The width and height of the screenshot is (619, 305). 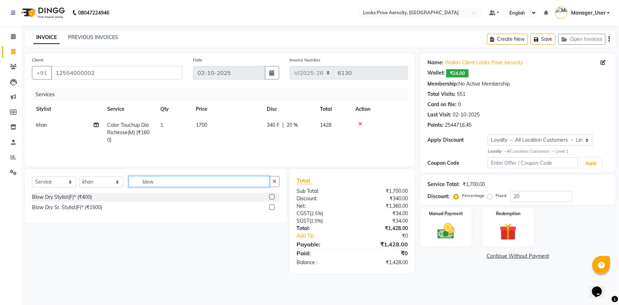 What do you see at coordinates (201, 125) in the screenshot?
I see `span: 1700` at bounding box center [201, 125].